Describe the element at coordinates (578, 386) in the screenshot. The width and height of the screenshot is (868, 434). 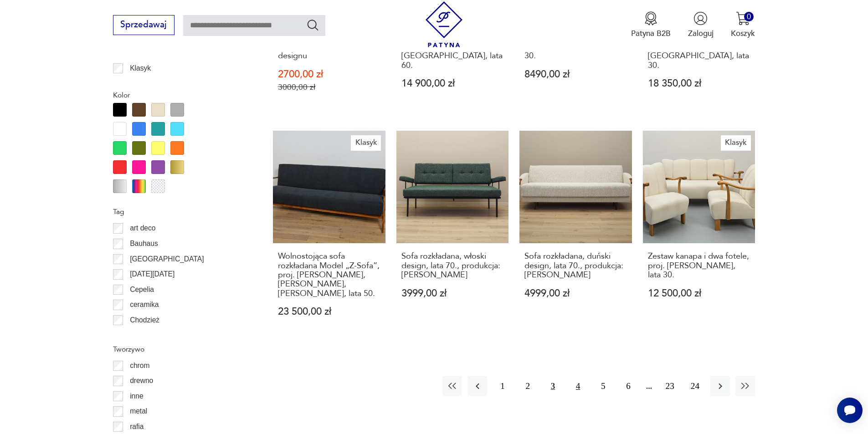
I see `button: 4` at that location.